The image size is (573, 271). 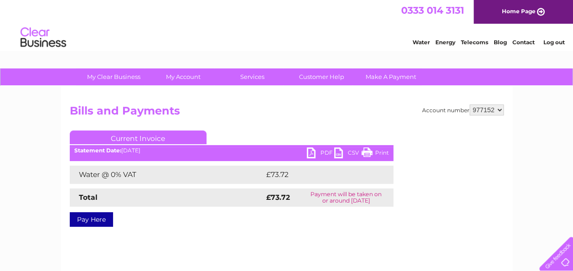 What do you see at coordinates (287, 113) in the screenshot?
I see `h2: Bills and Payments` at bounding box center [287, 113].